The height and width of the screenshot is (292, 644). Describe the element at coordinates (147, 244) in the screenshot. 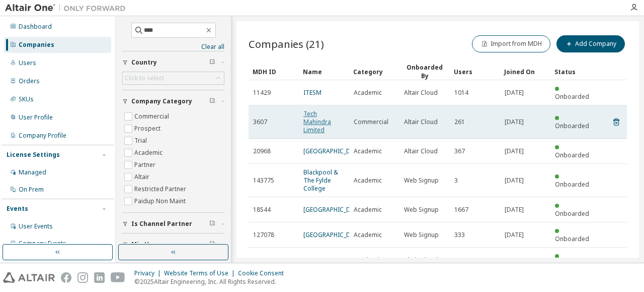

I see `span: Min Users` at that location.